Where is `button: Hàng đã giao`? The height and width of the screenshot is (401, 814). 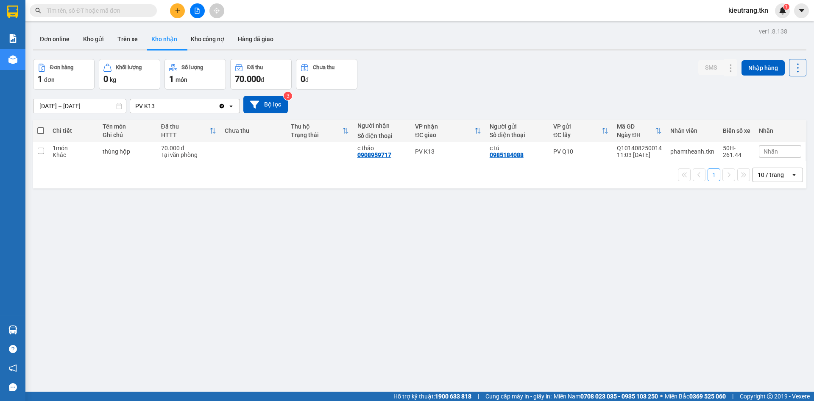 button: Hàng đã giao is located at coordinates (256, 39).